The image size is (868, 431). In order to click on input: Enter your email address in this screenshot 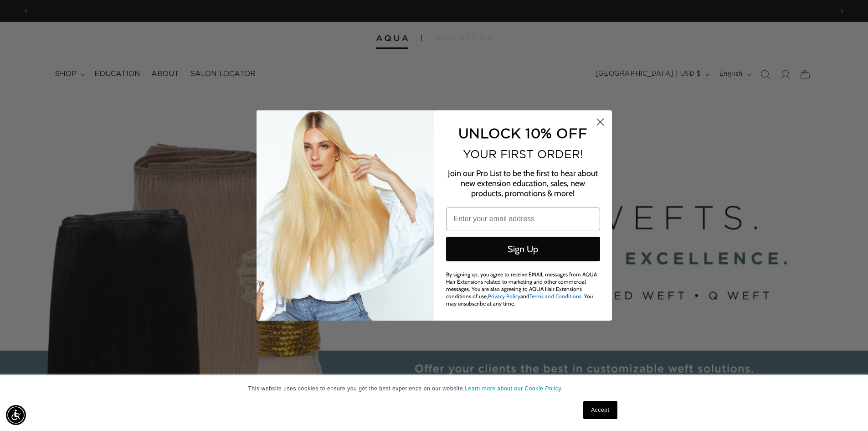, I will do `click(523, 219)`.